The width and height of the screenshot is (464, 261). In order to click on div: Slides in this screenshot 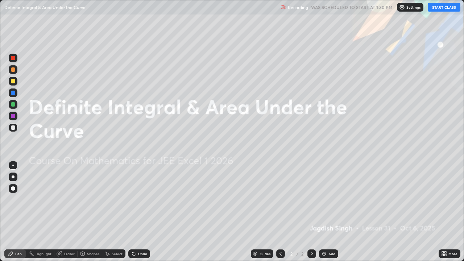, I will do `click(265, 254)`.